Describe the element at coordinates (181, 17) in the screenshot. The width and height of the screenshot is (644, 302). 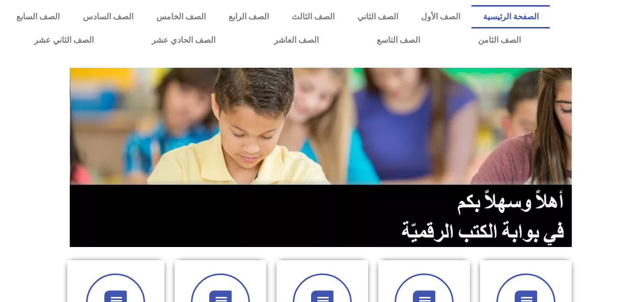
I see `a: الصف الخامس` at that location.